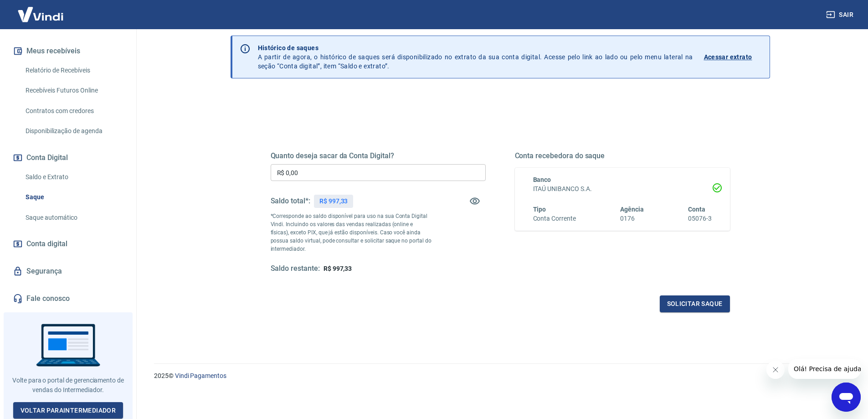 Image resolution: width=868 pixels, height=419 pixels. Describe the element at coordinates (542, 179) in the screenshot. I see `span: Banco` at that location.